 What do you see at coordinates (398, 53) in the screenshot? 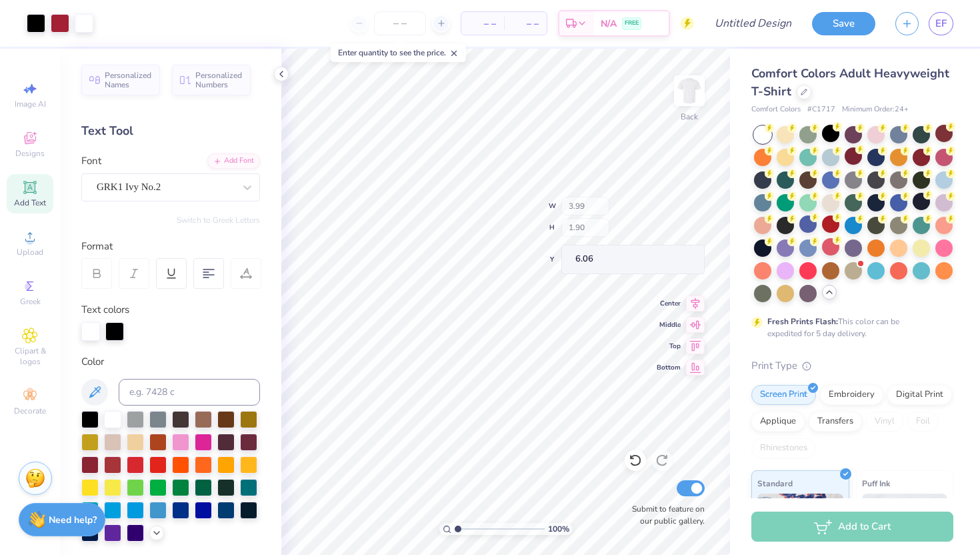
I see `div: Enter quantity to see the price.` at bounding box center [398, 53].